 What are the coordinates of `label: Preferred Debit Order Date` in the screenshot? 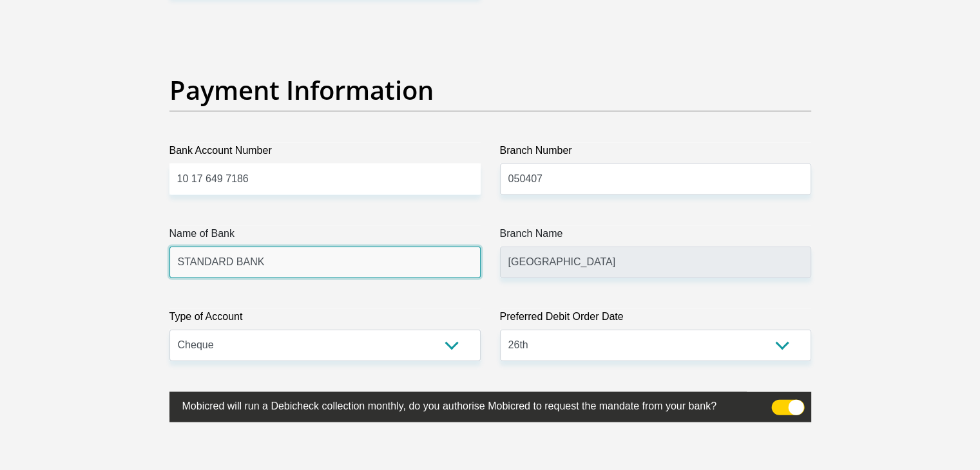 It's located at (655, 320).